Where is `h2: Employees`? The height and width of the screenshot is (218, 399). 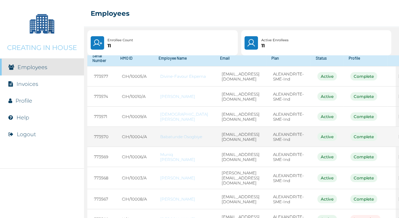
h2: Employees is located at coordinates (110, 13).